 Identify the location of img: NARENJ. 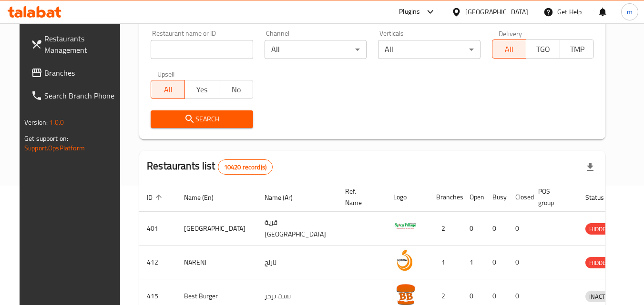
(405, 260).